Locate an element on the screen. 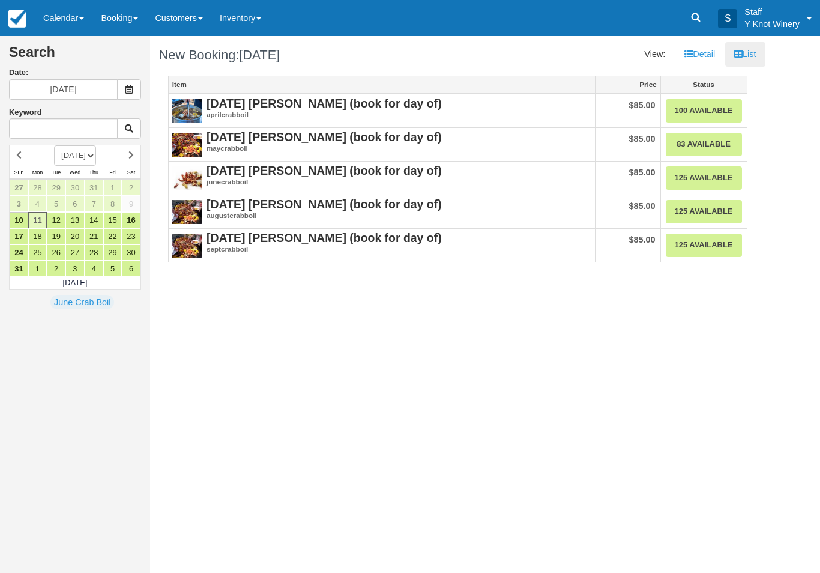  a: 21 is located at coordinates (94, 236).